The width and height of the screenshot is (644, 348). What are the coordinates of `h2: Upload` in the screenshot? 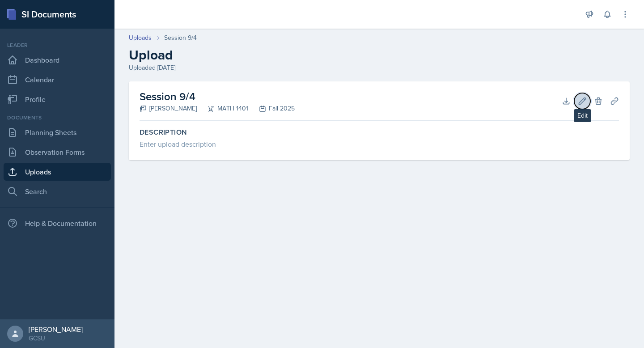 It's located at (379, 55).